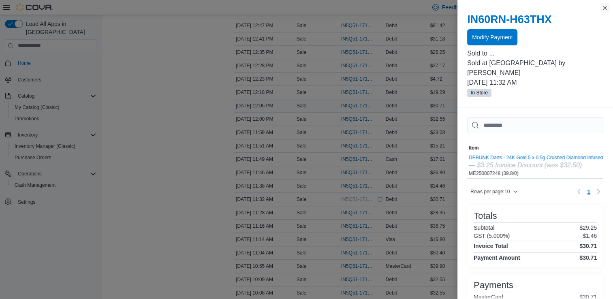  Describe the element at coordinates (589, 192) in the screenshot. I see `ul: Pagination for table: MemoryTable from EuiInMemoryTable` at that location.